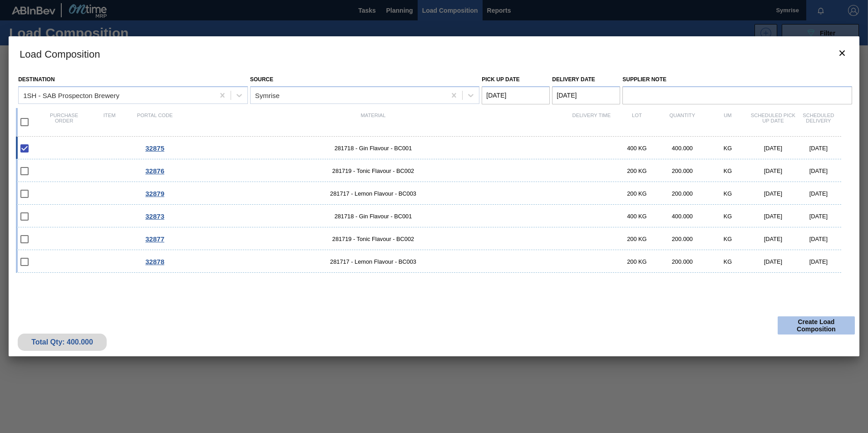  What do you see at coordinates (267, 95) in the screenshot?
I see `div: Symrise` at bounding box center [267, 95].